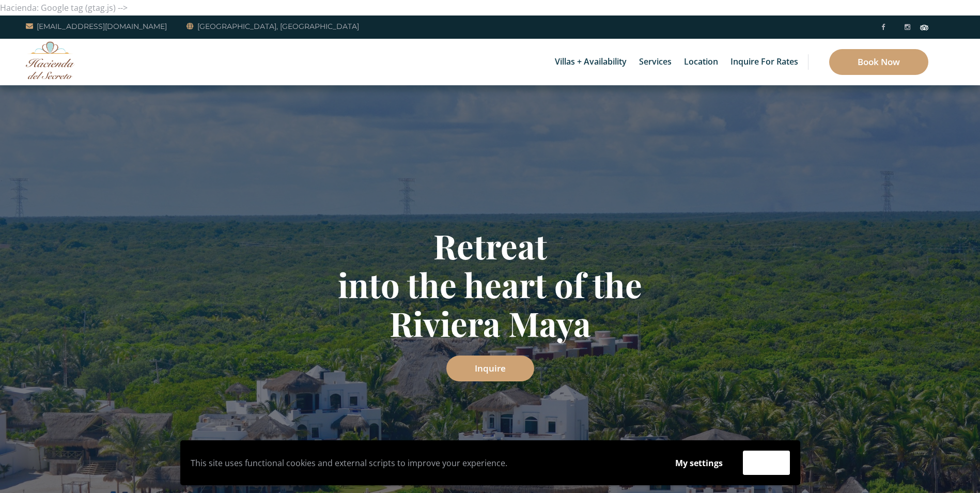 Image resolution: width=980 pixels, height=493 pixels. What do you see at coordinates (423, 463) in the screenshot?
I see `p: This site uses functional cookies and external scripts to improve your experience.` at bounding box center [423, 463].